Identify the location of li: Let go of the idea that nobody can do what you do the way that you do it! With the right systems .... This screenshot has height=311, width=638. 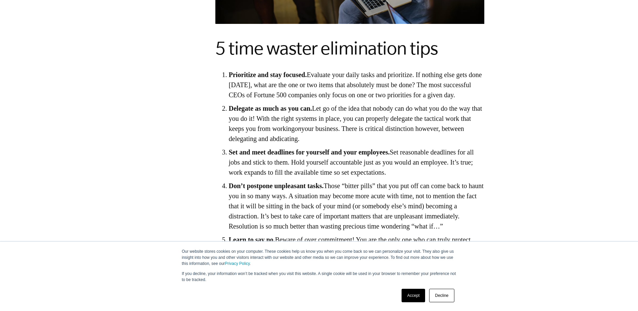
(357, 124).